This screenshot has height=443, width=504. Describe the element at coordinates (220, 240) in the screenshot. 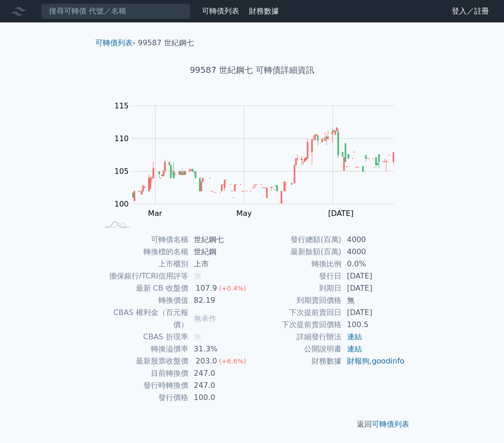

I see `td: 世紀鋼七` at that location.